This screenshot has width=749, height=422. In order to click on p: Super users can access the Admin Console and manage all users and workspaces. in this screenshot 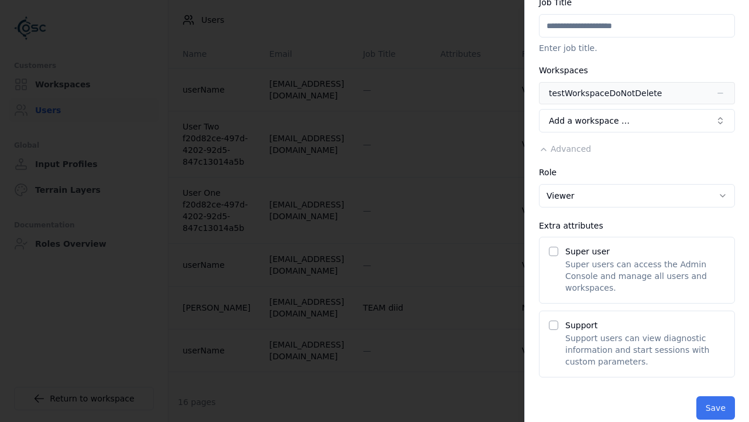, I will do `click(645, 276)`.